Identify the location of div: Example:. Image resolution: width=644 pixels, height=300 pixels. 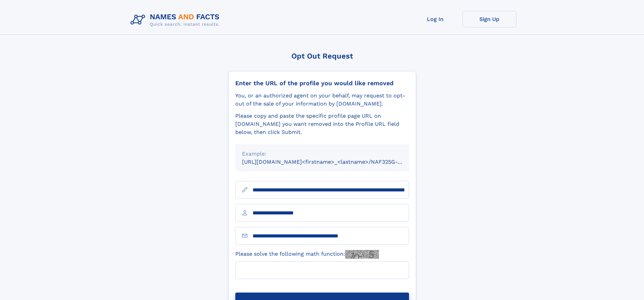
(322, 154).